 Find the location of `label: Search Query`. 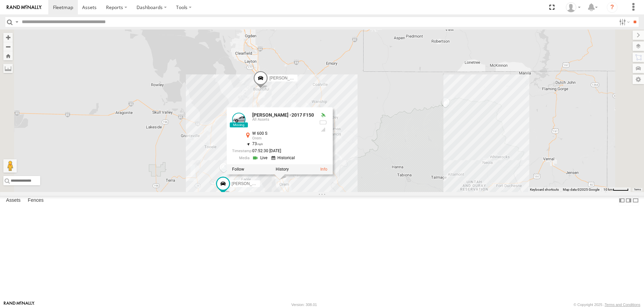

label: Search Query is located at coordinates (17, 22).